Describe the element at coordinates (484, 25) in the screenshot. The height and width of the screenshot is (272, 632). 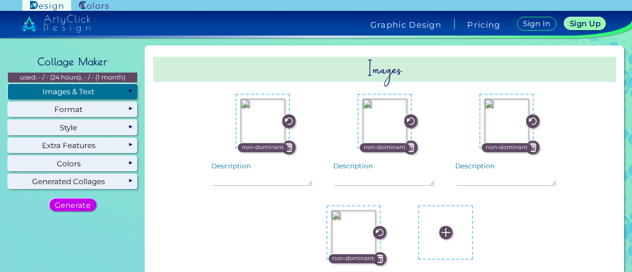
I see `h4: Pricing` at that location.